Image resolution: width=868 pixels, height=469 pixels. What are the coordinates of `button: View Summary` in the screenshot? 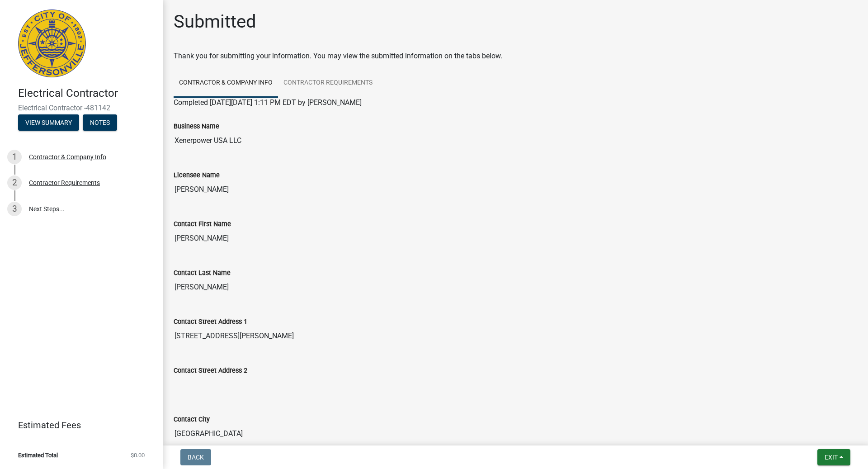 It's located at (49, 123).